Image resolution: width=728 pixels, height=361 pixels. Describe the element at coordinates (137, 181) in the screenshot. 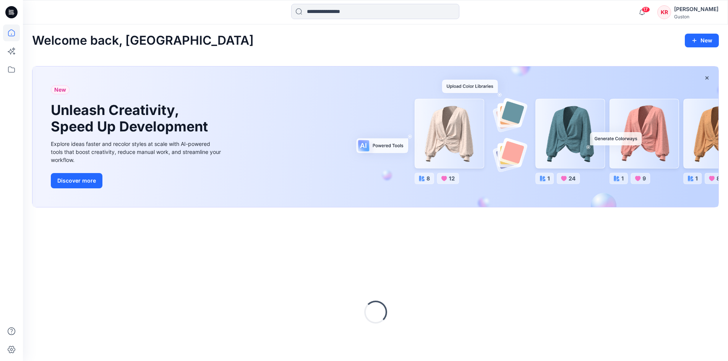

I see `a: Discover more` at that location.